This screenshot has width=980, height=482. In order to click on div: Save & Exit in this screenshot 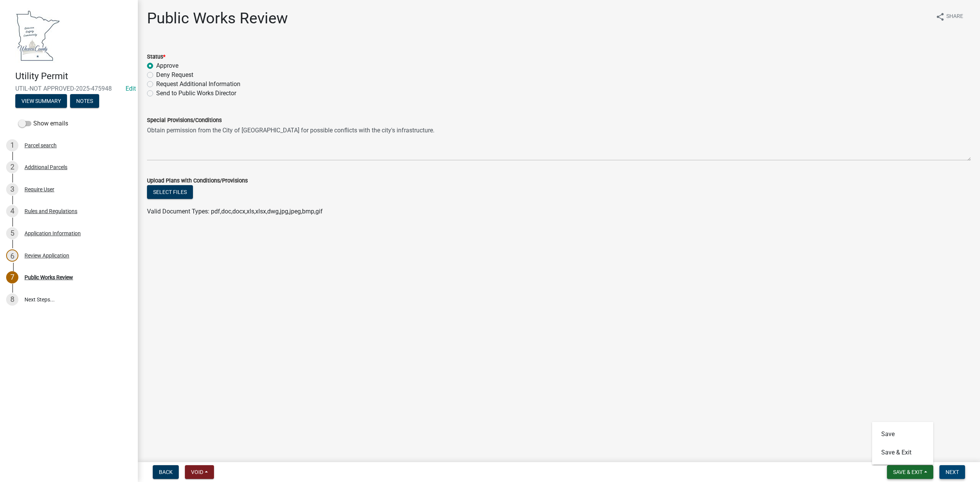, I will do `click(902, 444)`.